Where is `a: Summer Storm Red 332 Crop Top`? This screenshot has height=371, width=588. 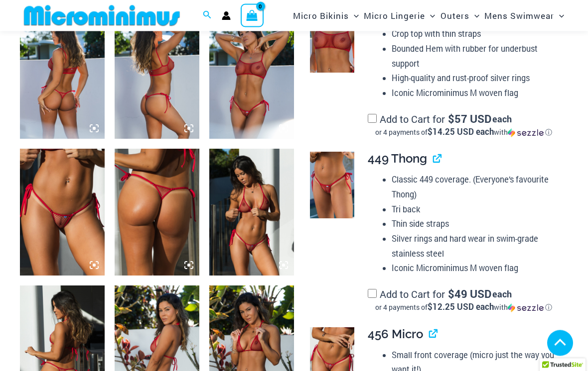 a: Summer Storm Red 332 Crop Top is located at coordinates (332, 40).